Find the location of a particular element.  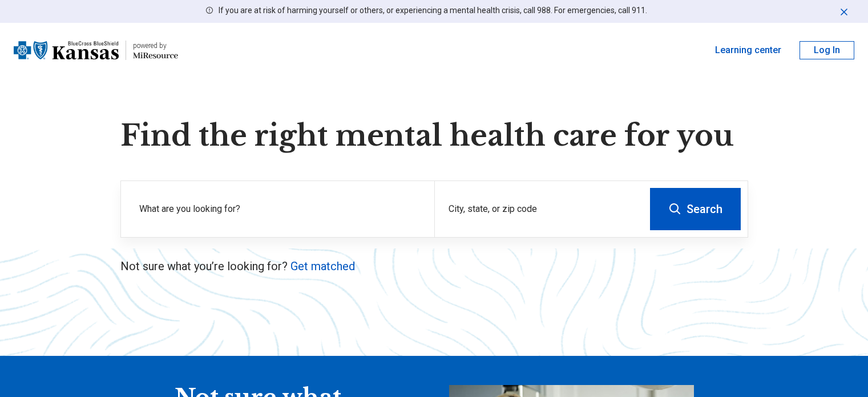

h1: Find the right mental health care for you is located at coordinates (434, 136).